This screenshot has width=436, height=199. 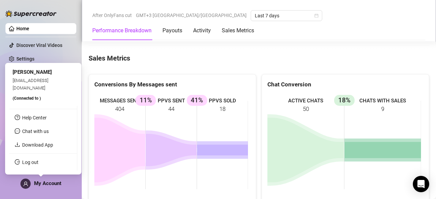 What do you see at coordinates (39, 45) in the screenshot?
I see `a: Discover Viral Videos` at bounding box center [39, 45].